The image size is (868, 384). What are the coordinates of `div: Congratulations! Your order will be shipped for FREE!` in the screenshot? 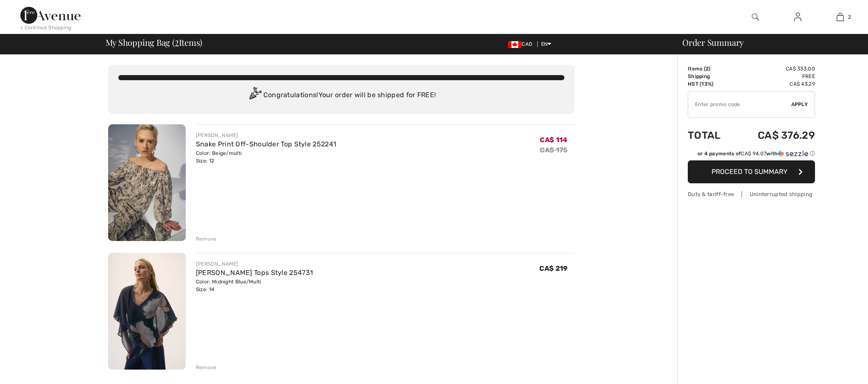 It's located at (341, 96).